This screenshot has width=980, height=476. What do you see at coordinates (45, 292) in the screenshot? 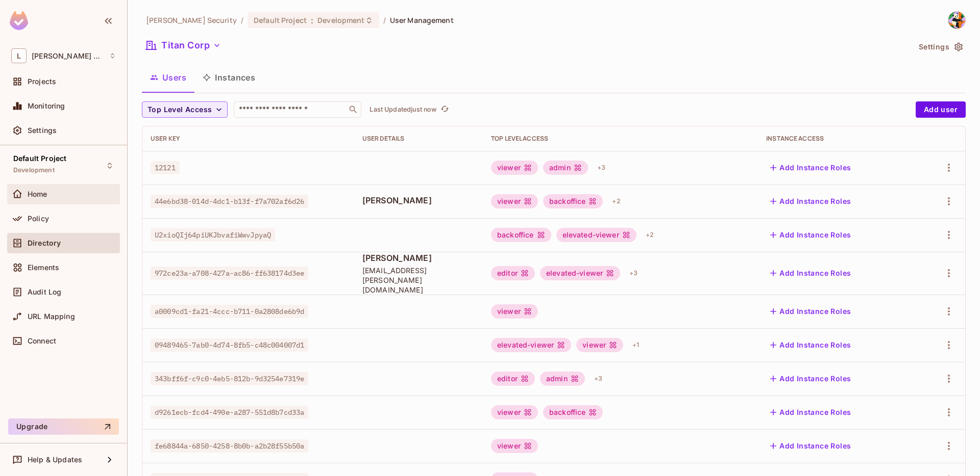
I see `span: Audit Log` at bounding box center [45, 292].